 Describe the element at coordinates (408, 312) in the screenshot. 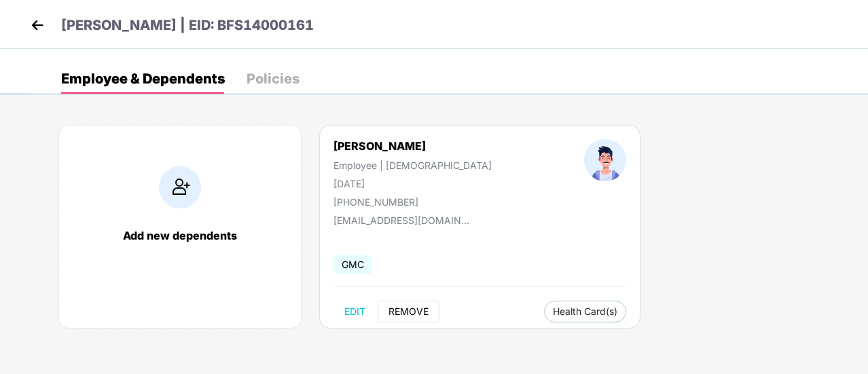

I see `span: REMOVE` at that location.